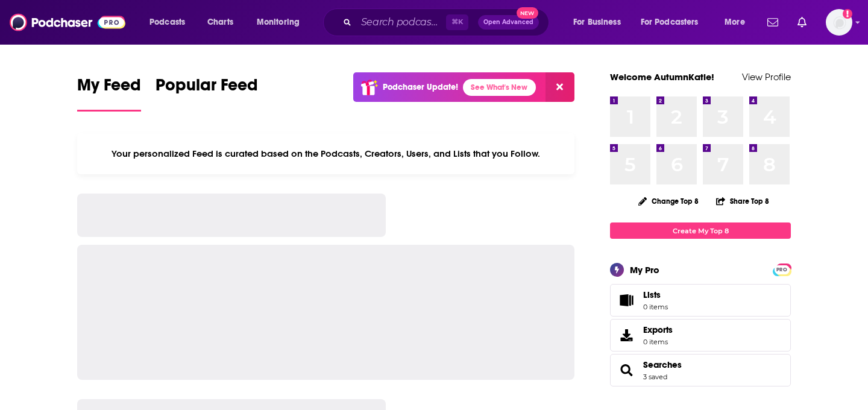 The image size is (868, 410). What do you see at coordinates (420, 87) in the screenshot?
I see `p: Podchaser Update!` at bounding box center [420, 87].